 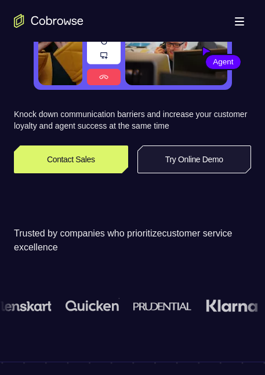 I want to click on img: quicken, so click(x=91, y=305).